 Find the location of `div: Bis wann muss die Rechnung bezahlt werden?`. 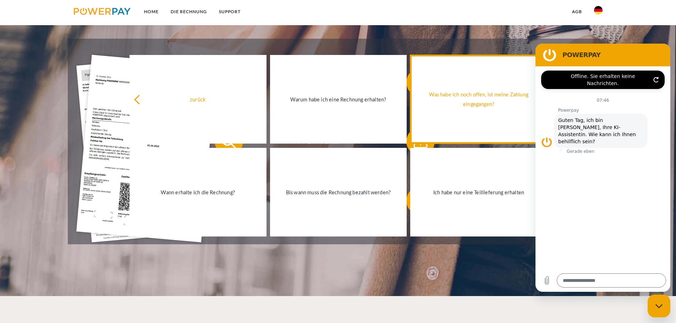

div: Bis wann muss die Rechnung bezahlt werden? is located at coordinates (339, 192).